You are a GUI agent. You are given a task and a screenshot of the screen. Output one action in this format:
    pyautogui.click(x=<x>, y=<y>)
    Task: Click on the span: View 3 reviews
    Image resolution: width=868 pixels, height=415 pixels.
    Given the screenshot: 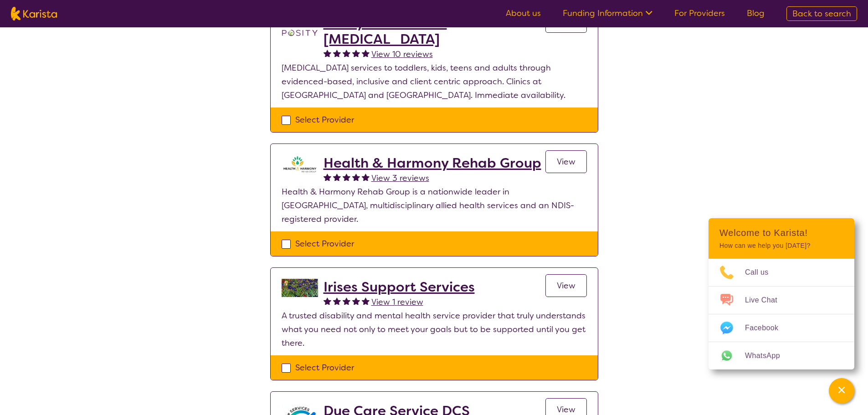 What is the action you would take?
    pyautogui.click(x=400, y=178)
    